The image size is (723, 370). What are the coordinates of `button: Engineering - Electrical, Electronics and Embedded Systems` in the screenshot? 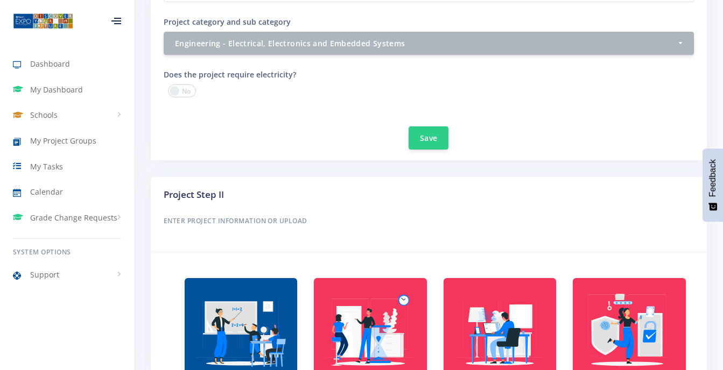 It's located at (428, 43).